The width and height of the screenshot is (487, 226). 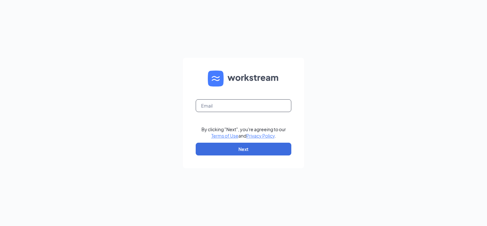 I want to click on a: Privacy Policy, so click(x=260, y=135).